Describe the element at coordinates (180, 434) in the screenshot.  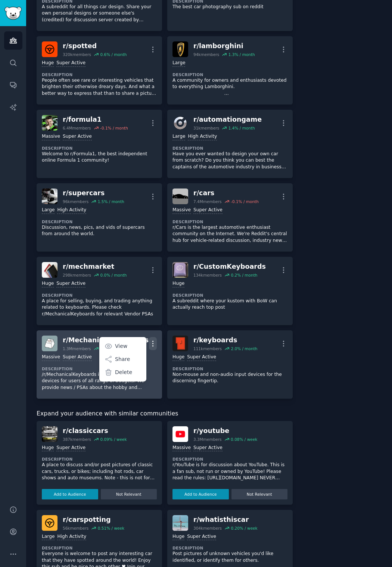
I see `img: youtube` at that location.